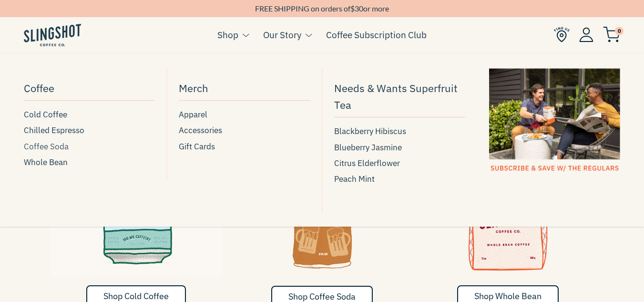  I want to click on span: 30, so click(359, 8).